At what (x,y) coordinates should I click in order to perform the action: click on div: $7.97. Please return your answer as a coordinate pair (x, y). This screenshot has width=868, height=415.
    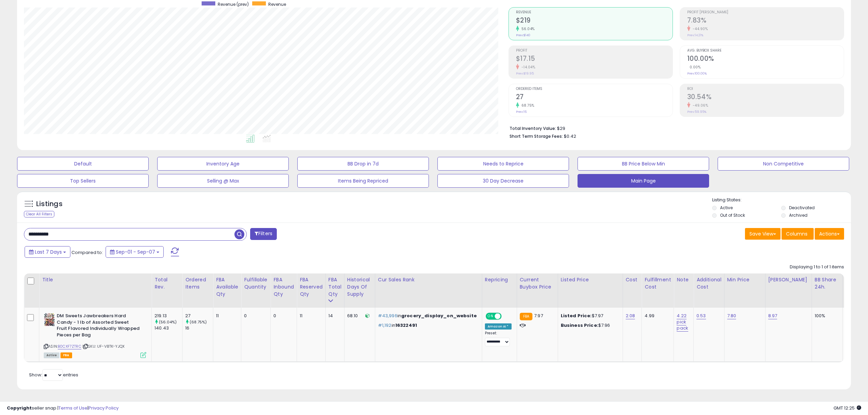
    Looking at the image, I should click on (589, 315).